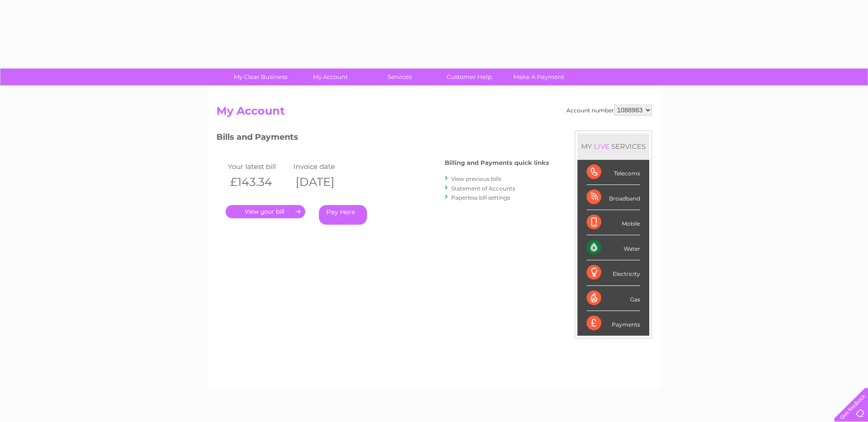 The width and height of the screenshot is (868, 422). What do you see at coordinates (483, 189) in the screenshot?
I see `a: Statement of Accounts` at bounding box center [483, 189].